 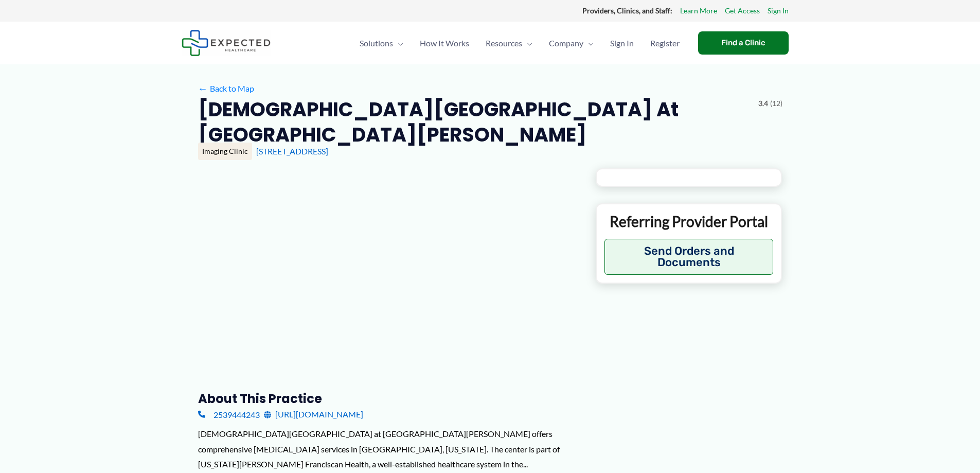 What do you see at coordinates (445, 43) in the screenshot?
I see `span: How It Works` at bounding box center [445, 43].